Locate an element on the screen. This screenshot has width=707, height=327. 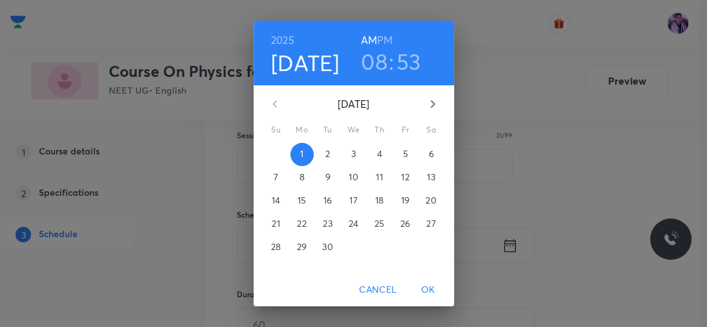
button: 7 is located at coordinates (276, 178).